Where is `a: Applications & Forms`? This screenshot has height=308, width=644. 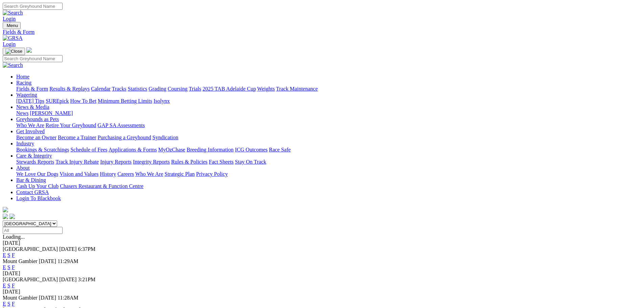 a: Applications & Forms is located at coordinates (133, 150).